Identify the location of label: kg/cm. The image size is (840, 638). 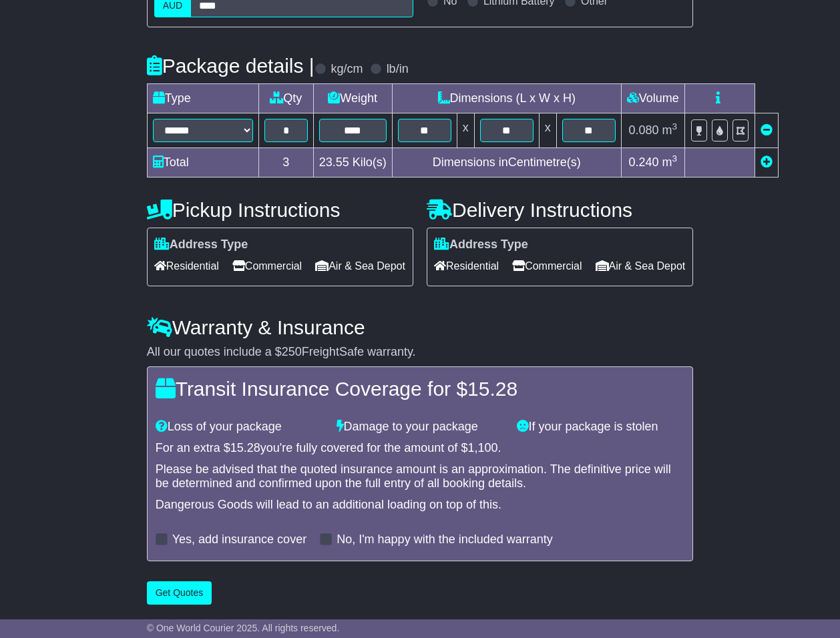
(347, 69).